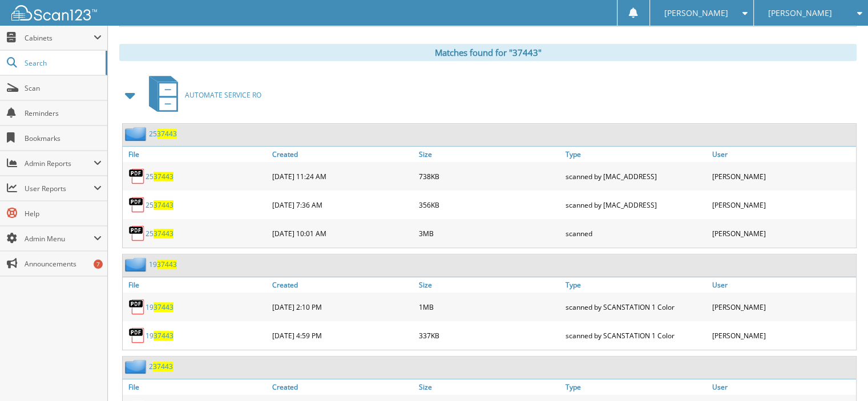 This screenshot has height=401, width=868. What do you see at coordinates (63, 138) in the screenshot?
I see `span: Bookmarks` at bounding box center [63, 138].